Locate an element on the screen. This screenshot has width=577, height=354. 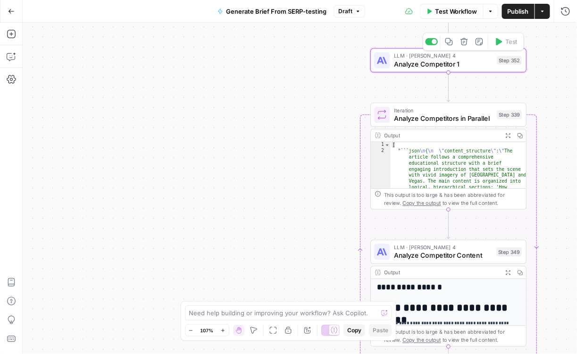
span: Publish is located at coordinates (518, 11).